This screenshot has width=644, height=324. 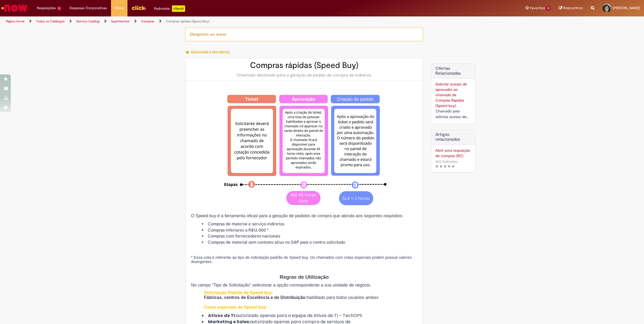 I want to click on span: Despesas Corporativas, so click(x=88, y=8).